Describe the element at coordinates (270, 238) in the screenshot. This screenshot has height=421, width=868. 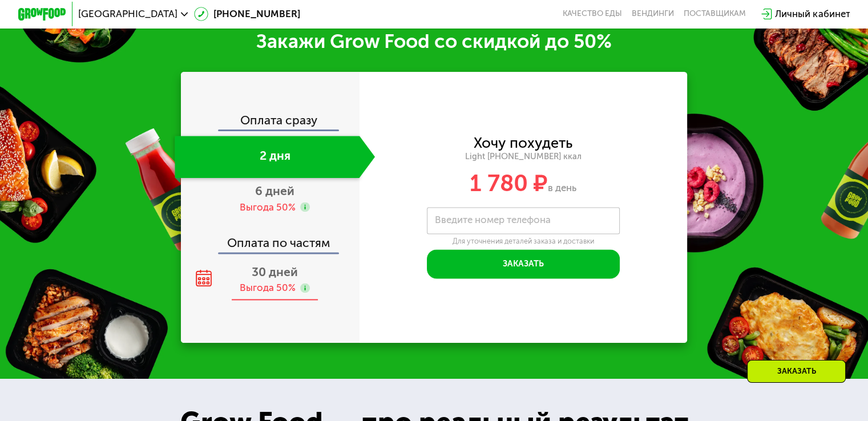
I see `div: Оплата по частям` at that location.